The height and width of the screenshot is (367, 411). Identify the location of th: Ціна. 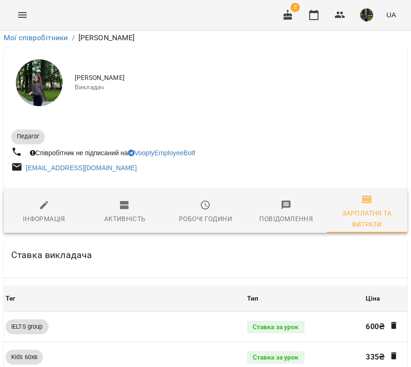
(385, 298).